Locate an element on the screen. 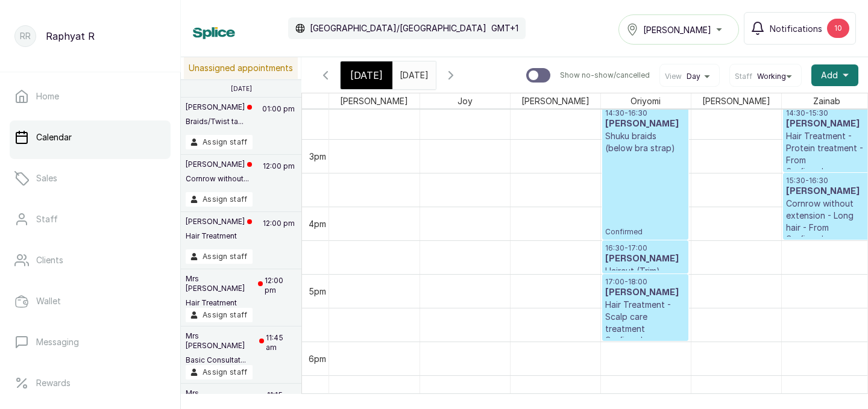 The image size is (868, 409). p: Hair Treatment - Scalp care treatment is located at coordinates (644, 317).